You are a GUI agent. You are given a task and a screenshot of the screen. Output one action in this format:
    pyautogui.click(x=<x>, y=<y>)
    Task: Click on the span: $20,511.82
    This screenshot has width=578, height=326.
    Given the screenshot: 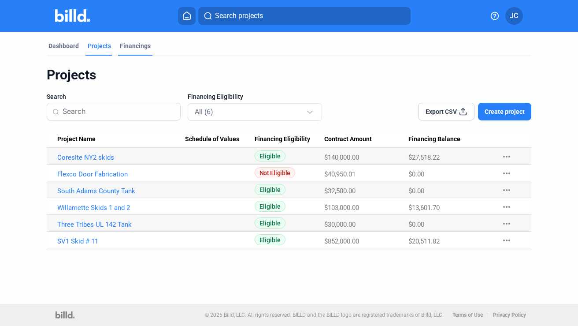 What is the action you would take?
    pyautogui.click(x=424, y=241)
    